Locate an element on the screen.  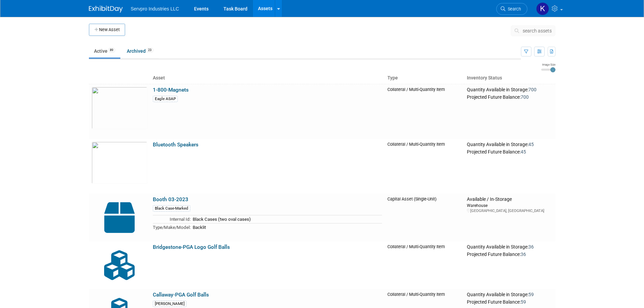
a: Archived23 is located at coordinates (140, 51).